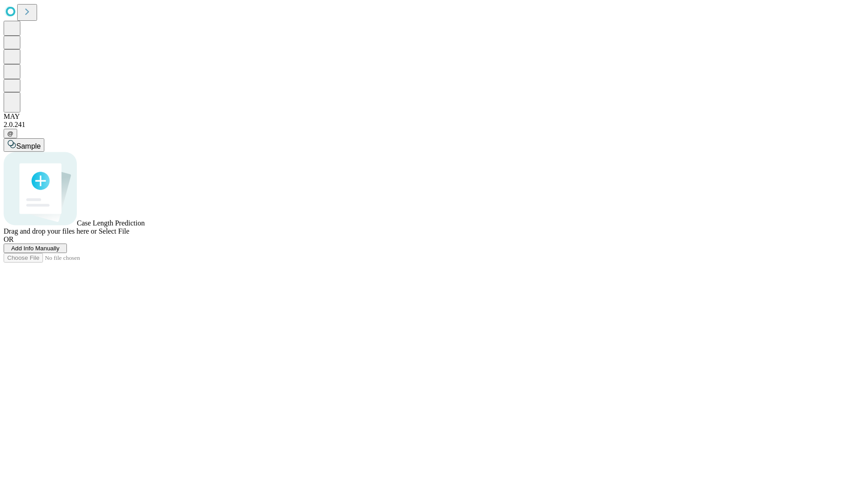 The image size is (868, 488). I want to click on span: OR, so click(9, 239).